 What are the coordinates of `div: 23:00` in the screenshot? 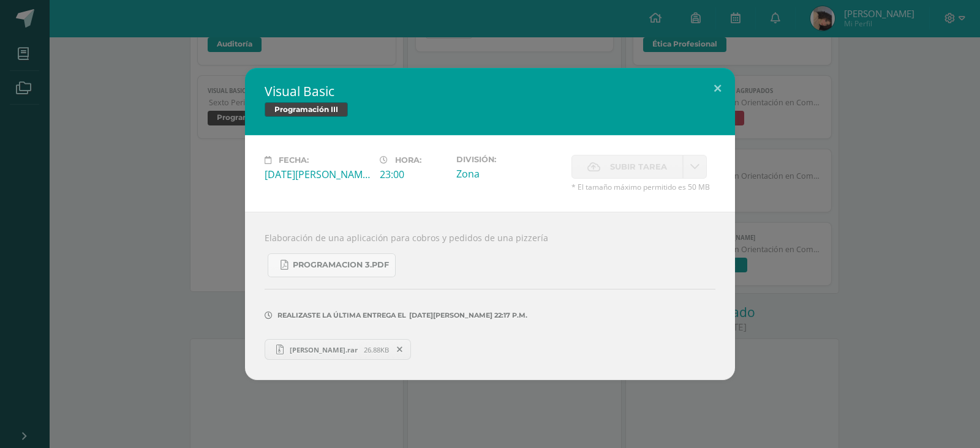 It's located at (413, 174).